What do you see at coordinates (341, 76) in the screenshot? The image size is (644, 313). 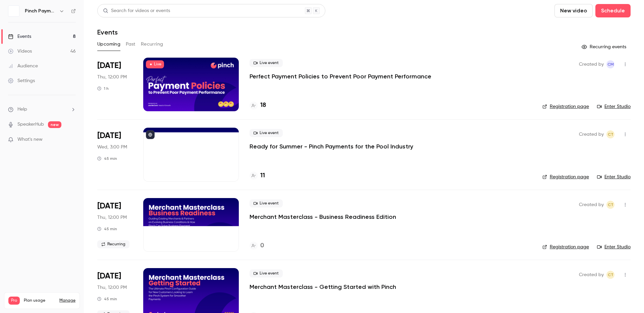 I see `a: Perfect Payment Policies to Prevent Poor Payment Performance` at bounding box center [341, 76].